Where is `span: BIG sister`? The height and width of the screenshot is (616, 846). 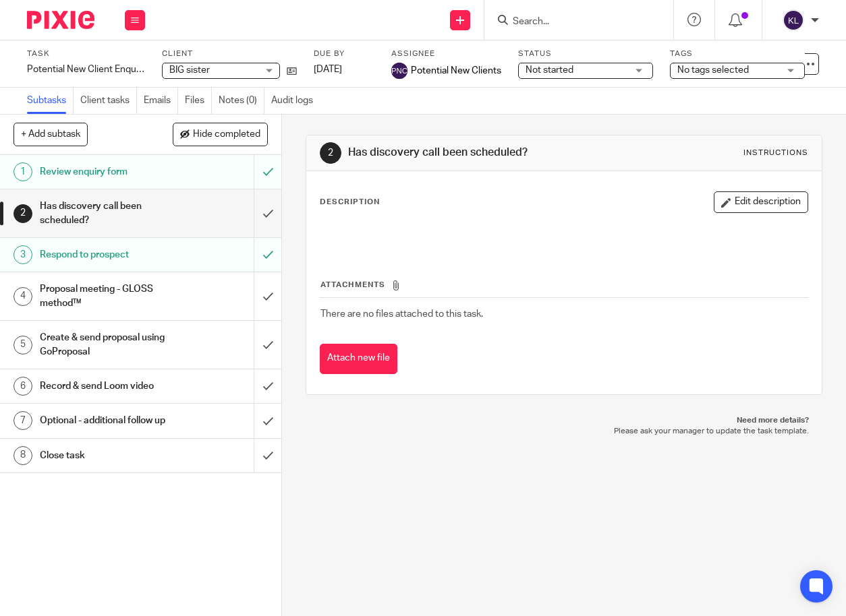
span: BIG sister is located at coordinates (190, 70).